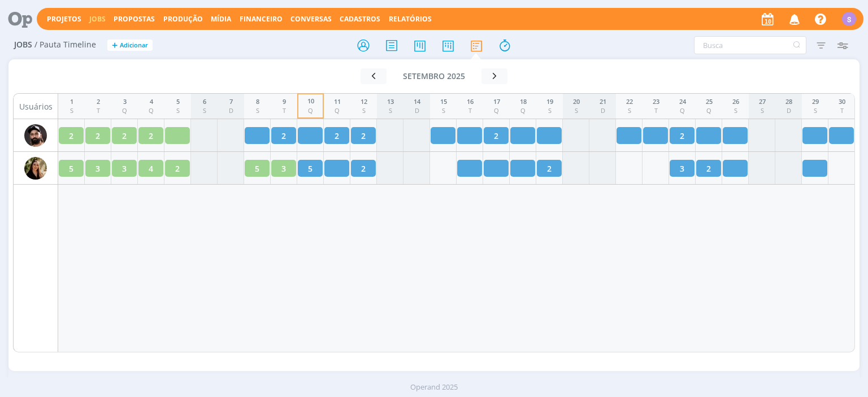 The image size is (868, 397). I want to click on span: setembro 2025, so click(434, 76).